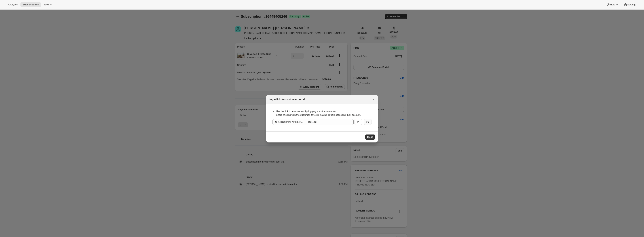 This screenshot has height=237, width=644. Describe the element at coordinates (13, 5) in the screenshot. I see `button: Analytics` at that location.